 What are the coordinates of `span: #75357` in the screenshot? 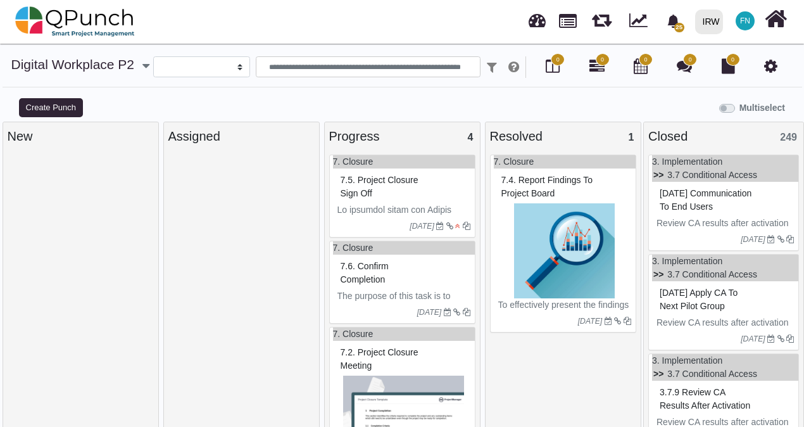 It's located at (705, 199).